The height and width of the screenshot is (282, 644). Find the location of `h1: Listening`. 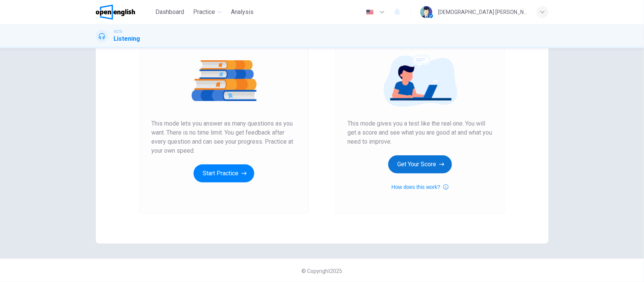

h1: Listening is located at coordinates (127, 39).